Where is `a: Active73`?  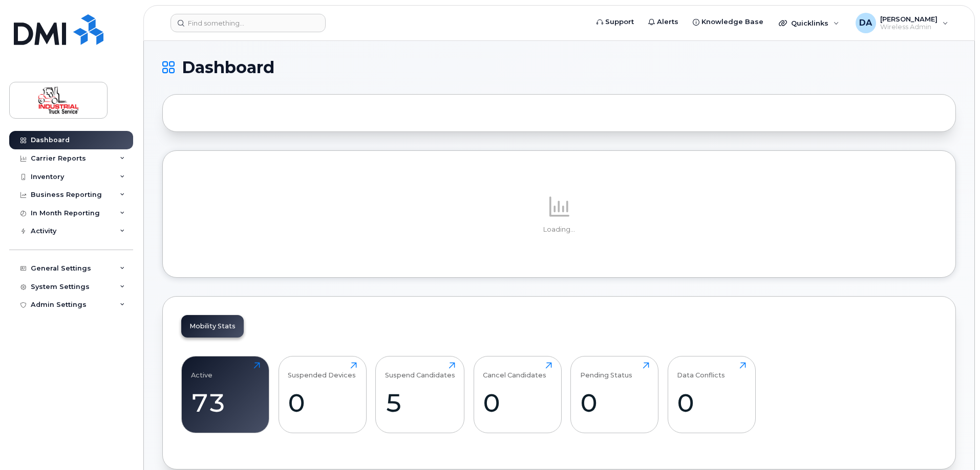
a: Active73 is located at coordinates (225, 395).